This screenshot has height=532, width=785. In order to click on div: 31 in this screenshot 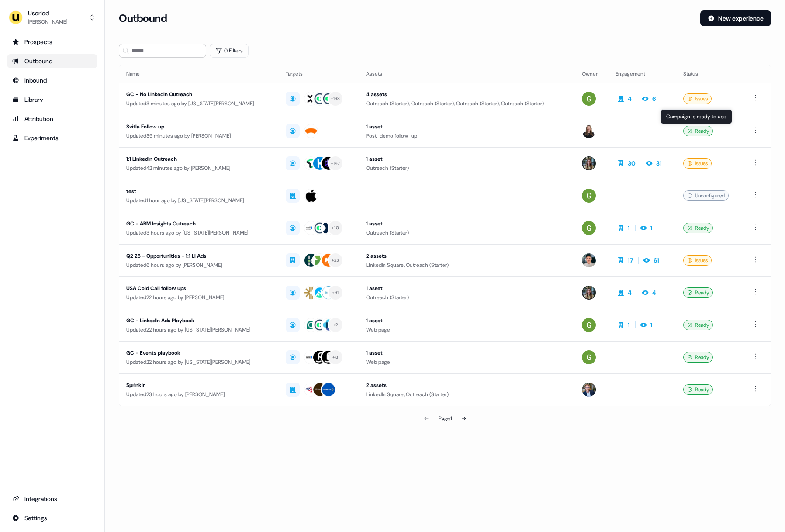, I will do `click(659, 163)`.